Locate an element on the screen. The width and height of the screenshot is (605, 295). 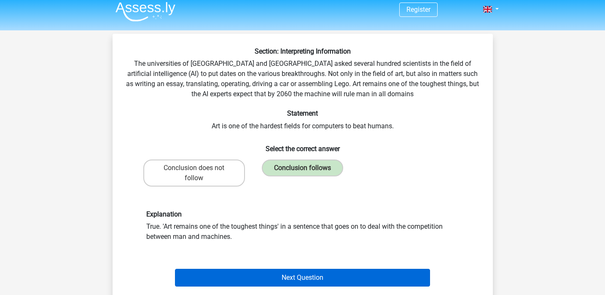
label: Conclusion follows is located at coordinates (302, 168).